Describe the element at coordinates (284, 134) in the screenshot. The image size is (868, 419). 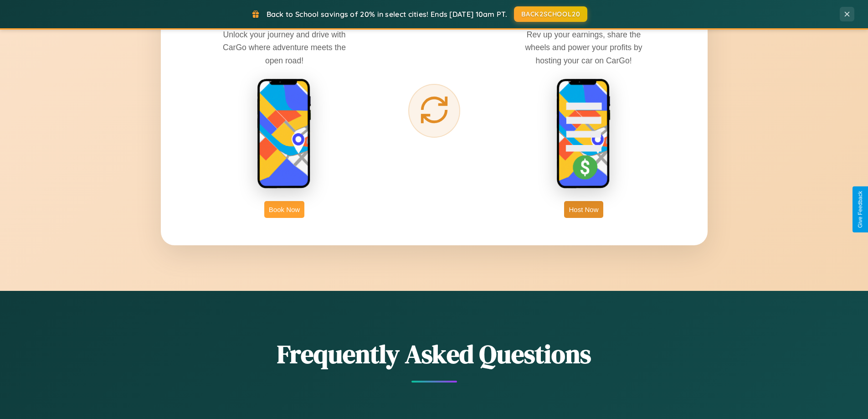
I see `img: rent phone` at that location.